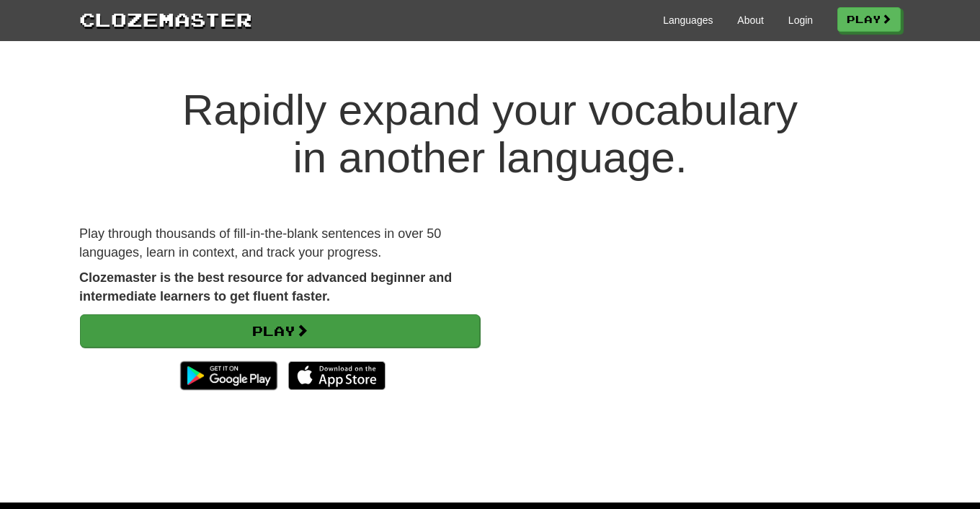 The height and width of the screenshot is (509, 980). I want to click on a: Clozemaster, so click(166, 19).